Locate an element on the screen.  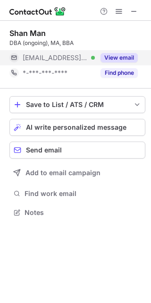
button: AI write personalized message is located at coordinates (78, 127).